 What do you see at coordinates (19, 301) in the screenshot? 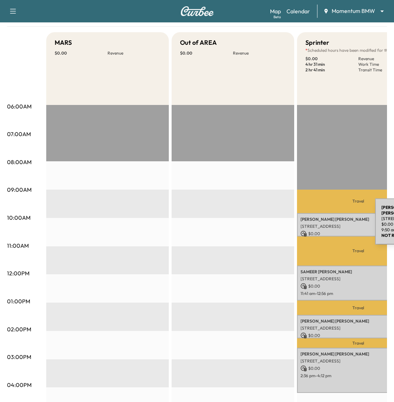
I see `p: 01:00PM` at bounding box center [19, 301].